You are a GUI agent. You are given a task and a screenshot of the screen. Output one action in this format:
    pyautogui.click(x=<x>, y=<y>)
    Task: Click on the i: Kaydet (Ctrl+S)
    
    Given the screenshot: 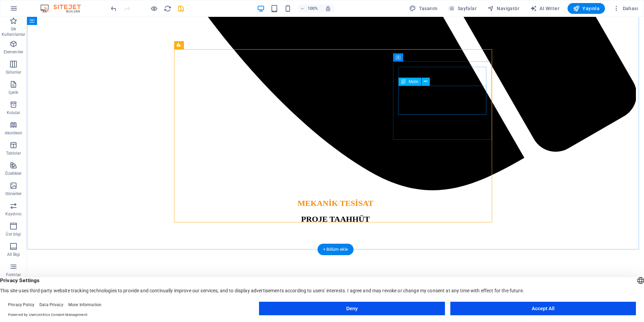 What is the action you would take?
    pyautogui.click(x=181, y=9)
    